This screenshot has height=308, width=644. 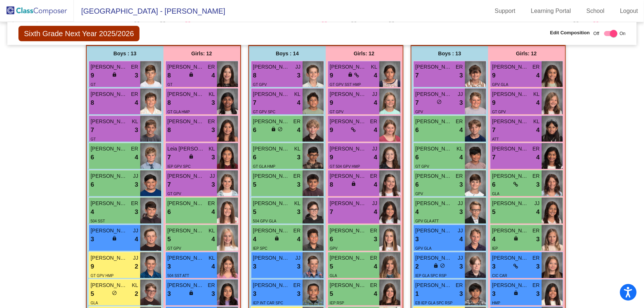 I want to click on span: 5, so click(x=494, y=212).